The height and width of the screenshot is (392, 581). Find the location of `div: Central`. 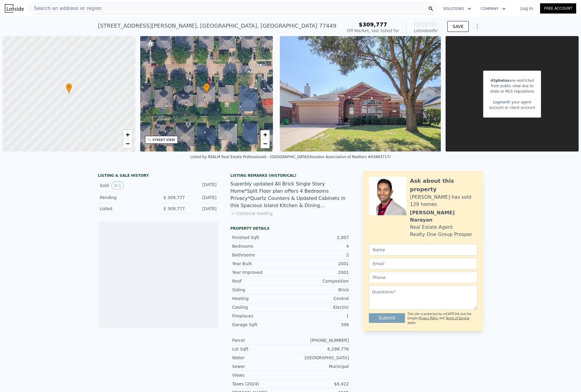

div: Central is located at coordinates (320, 299).